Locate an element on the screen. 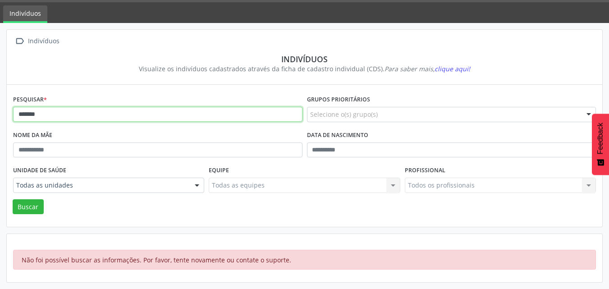  div: Não foi possível buscar as informações. Por favor, tente novamente ou contate o suporte. is located at coordinates (304, 260).